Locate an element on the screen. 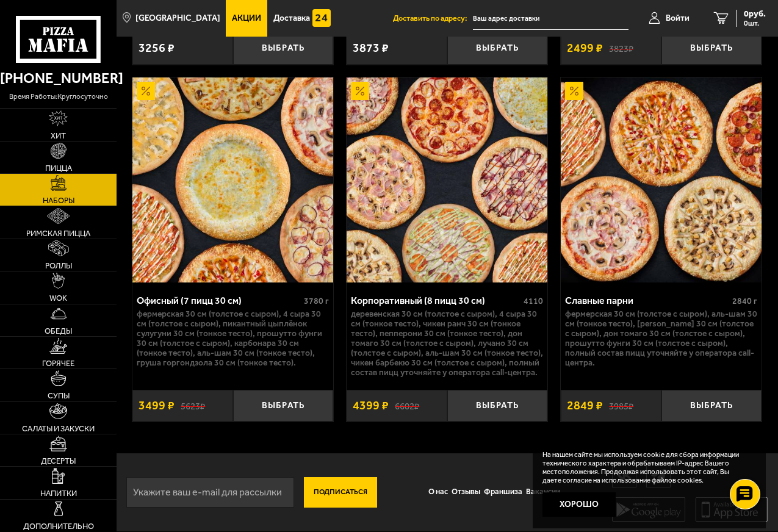 Image resolution: width=778 pixels, height=532 pixels. div: Славные парни is located at coordinates (647, 300).